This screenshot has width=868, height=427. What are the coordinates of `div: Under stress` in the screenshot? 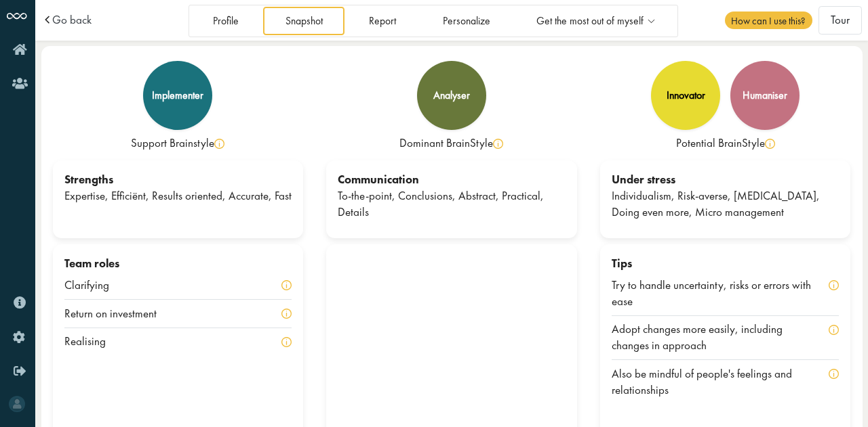 It's located at (726, 180).